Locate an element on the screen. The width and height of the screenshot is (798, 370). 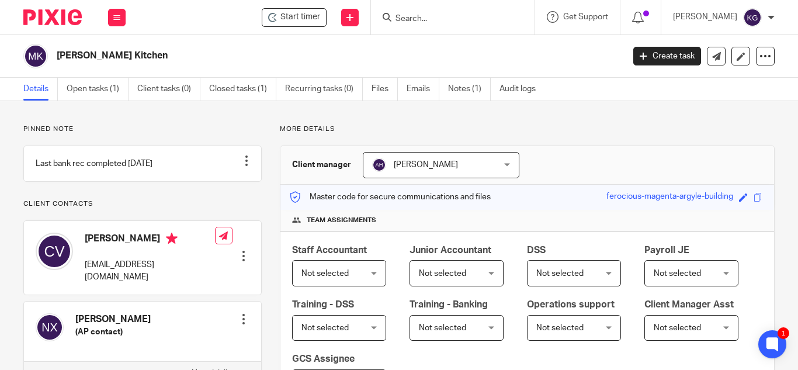
div: Malee's Kitchen is located at coordinates (294, 18).